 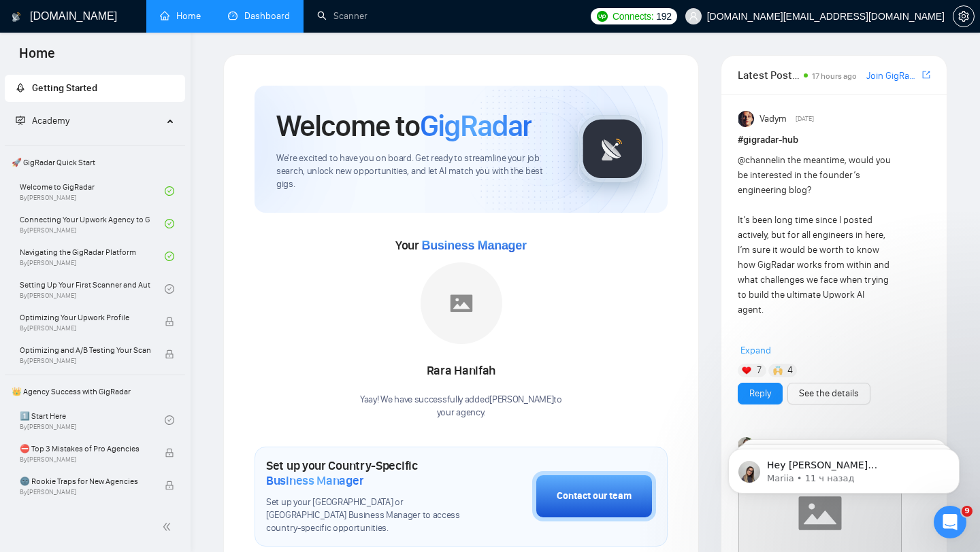 What do you see at coordinates (768, 75) in the screenshot?
I see `span: Latest Posts from the GigRadar Community` at bounding box center [768, 75].